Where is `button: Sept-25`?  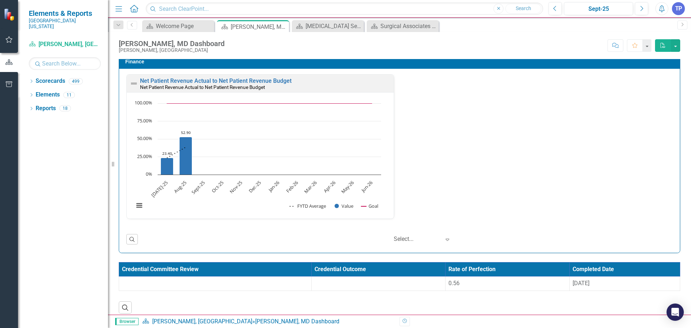 button: Sept-25 is located at coordinates (598, 9).